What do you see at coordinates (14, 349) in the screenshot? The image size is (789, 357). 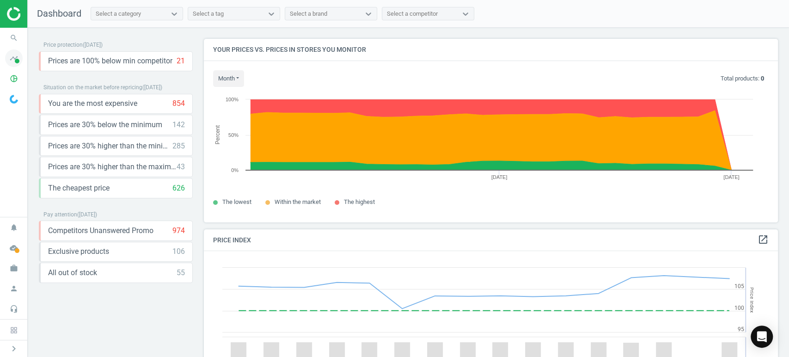 I see `button: chevron_right` at bounding box center [14, 349].